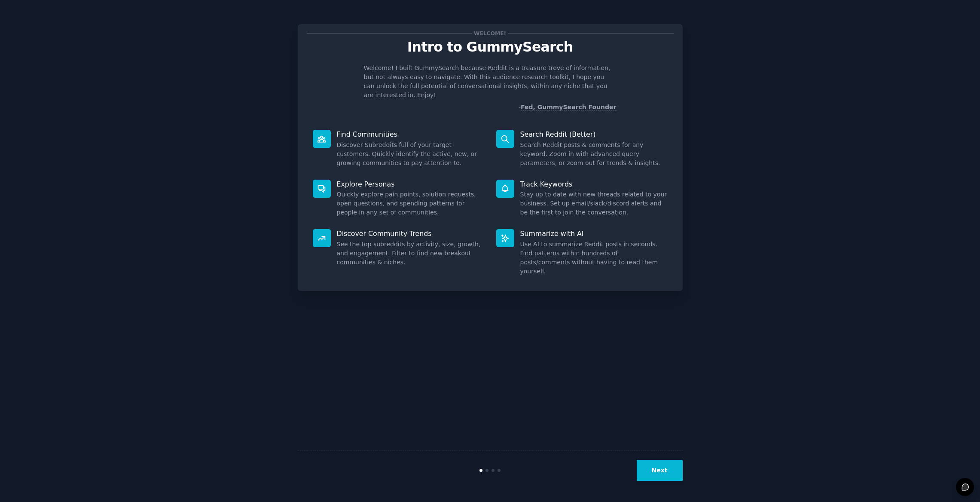 The height and width of the screenshot is (502, 980). Describe the element at coordinates (410, 253) in the screenshot. I see `dd: See the top subreddits by activity, size, growth, and engagement. Filter to find new breakout com...` at that location.